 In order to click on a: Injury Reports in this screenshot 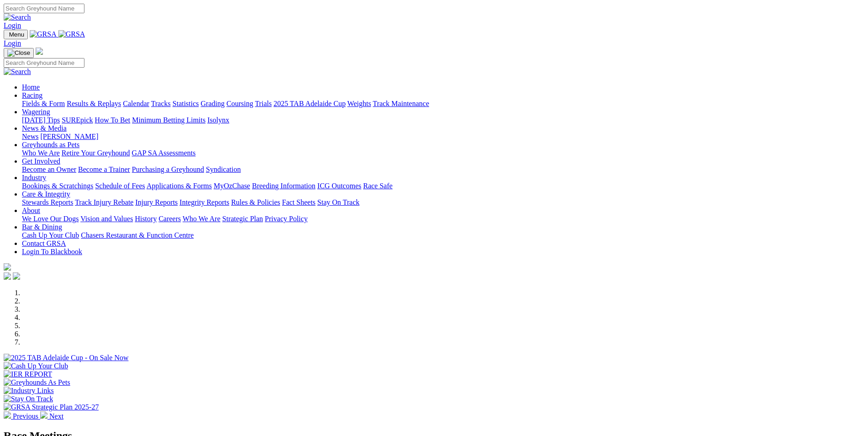, I will do `click(156, 202)`.